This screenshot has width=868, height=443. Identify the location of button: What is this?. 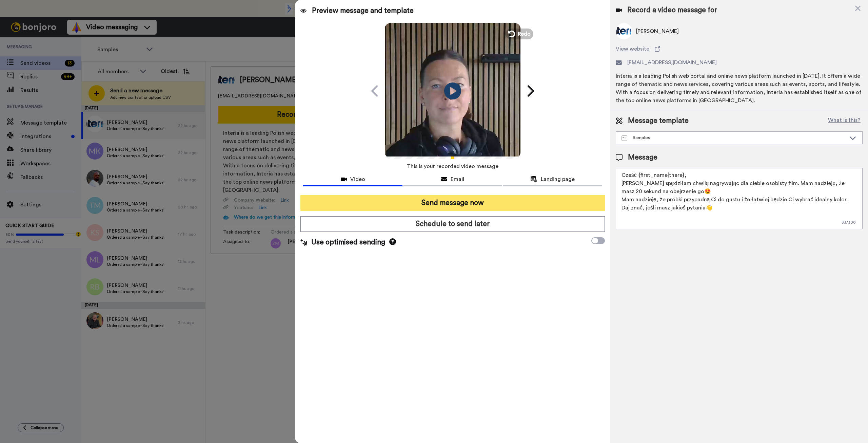
(844, 121).